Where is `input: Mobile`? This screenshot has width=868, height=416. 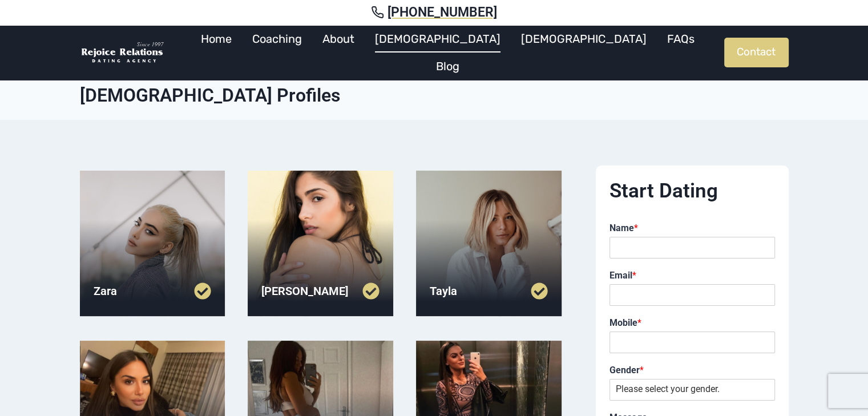 input: Mobile is located at coordinates (693, 342).